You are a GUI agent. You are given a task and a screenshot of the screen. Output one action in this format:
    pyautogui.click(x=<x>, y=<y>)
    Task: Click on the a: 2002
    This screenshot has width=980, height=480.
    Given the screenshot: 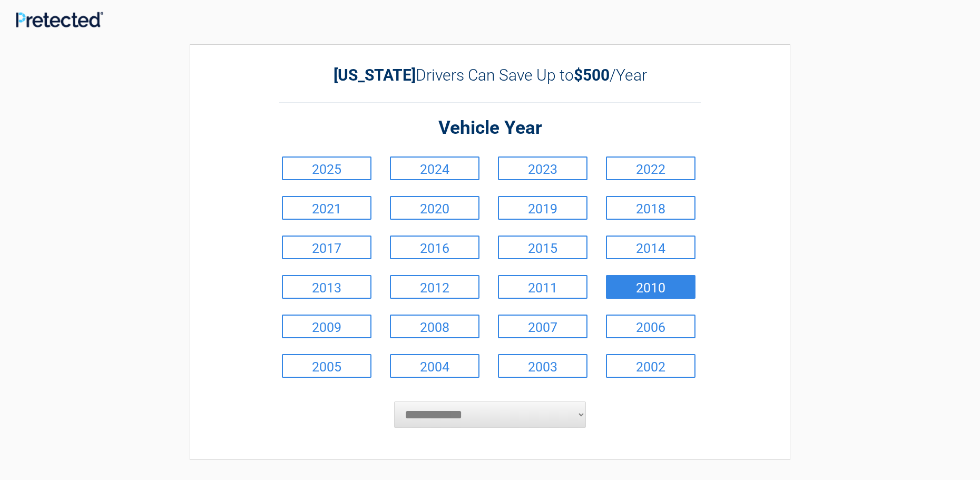 What is the action you would take?
    pyautogui.click(x=651, y=366)
    